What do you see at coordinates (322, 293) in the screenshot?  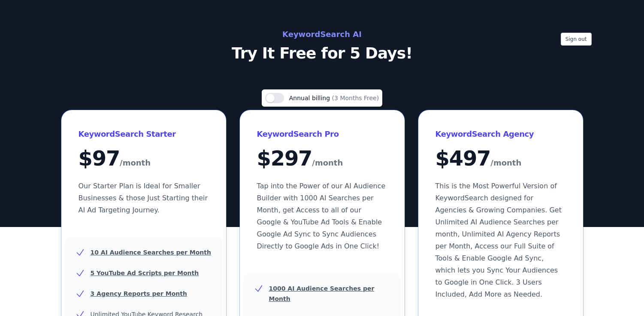 I see `u: 1000 AI Audience Searches per Month` at bounding box center [322, 293].